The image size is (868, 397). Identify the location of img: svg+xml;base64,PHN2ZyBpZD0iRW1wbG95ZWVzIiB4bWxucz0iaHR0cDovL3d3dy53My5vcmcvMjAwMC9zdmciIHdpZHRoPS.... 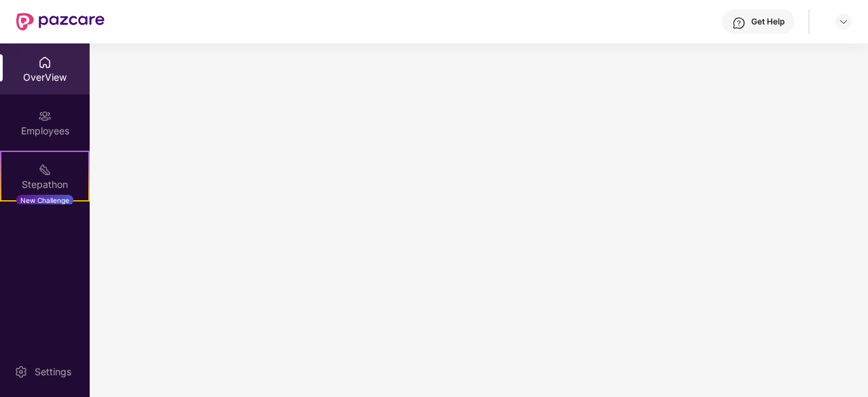
(45, 116).